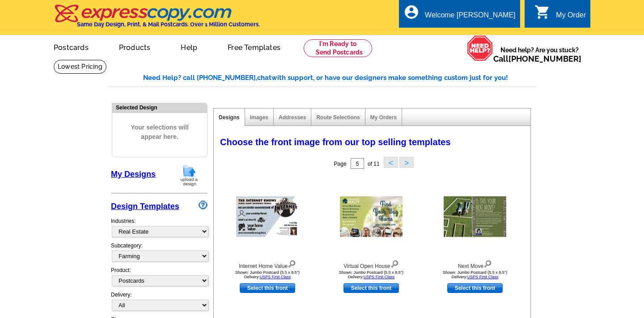  I want to click on span: of 11, so click(374, 164).